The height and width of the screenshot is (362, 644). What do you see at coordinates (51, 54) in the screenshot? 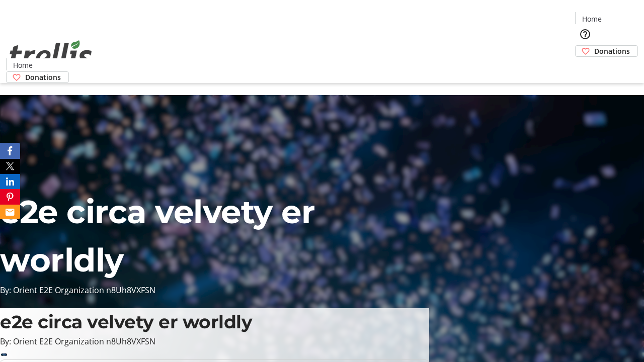
I see `img: Orient E2E Organization n8Uh8VXFSN's Logo` at bounding box center [51, 54].